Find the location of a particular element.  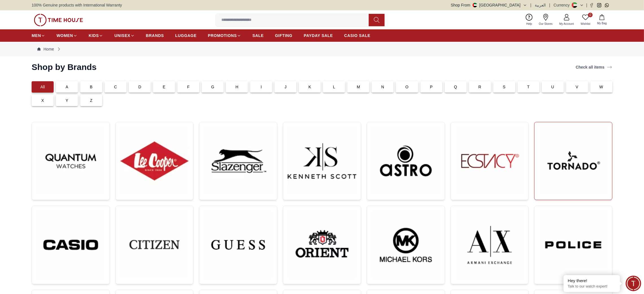

a: PAYDAY SALE is located at coordinates (318, 36).